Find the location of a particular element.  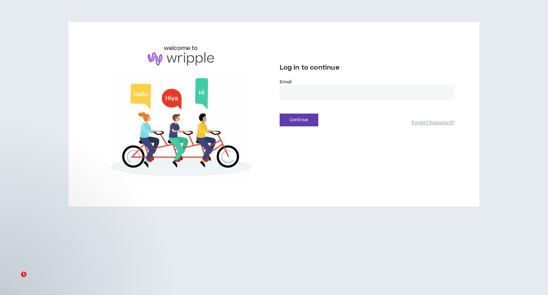

a: Forgot Password? is located at coordinates (433, 123).